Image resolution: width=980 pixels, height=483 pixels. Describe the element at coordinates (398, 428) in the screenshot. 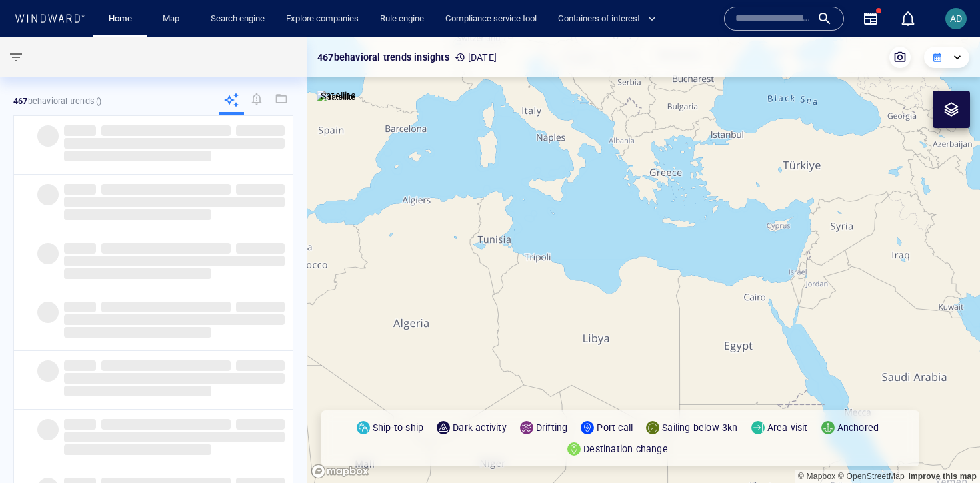

I see `p: Ship-to-ship` at that location.